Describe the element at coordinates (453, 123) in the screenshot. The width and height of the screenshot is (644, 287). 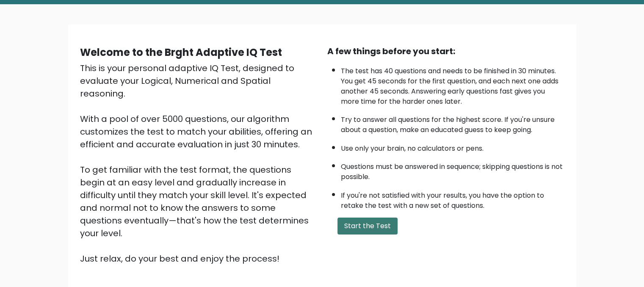
I see `li: Try to answer all questions for the highest score. If you're unsure about a question, make an edu...` at that location.